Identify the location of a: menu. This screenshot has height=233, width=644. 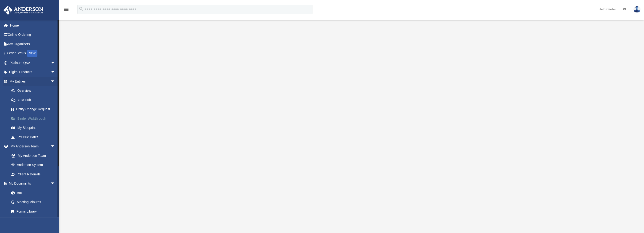
(66, 10).